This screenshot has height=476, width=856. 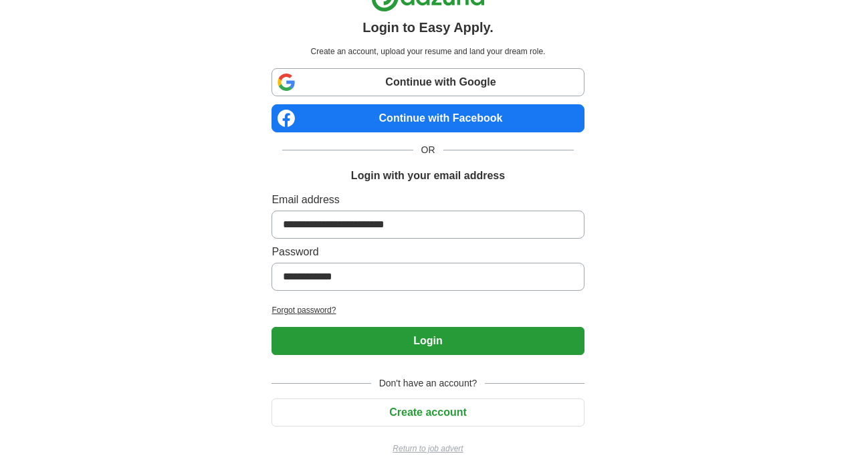 I want to click on p: Create an account, upload your resume and land your dream role., so click(x=427, y=51).